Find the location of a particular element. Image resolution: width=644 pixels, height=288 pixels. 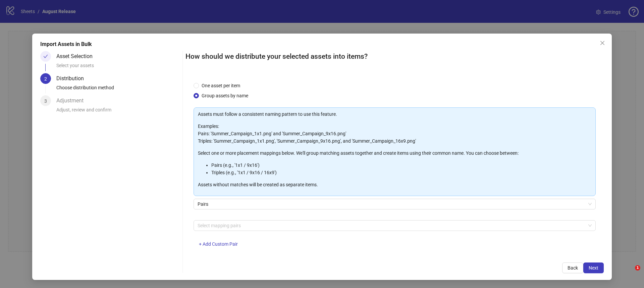

li: Pairs (e.g., '1x1 / 9x16') is located at coordinates (401, 165).